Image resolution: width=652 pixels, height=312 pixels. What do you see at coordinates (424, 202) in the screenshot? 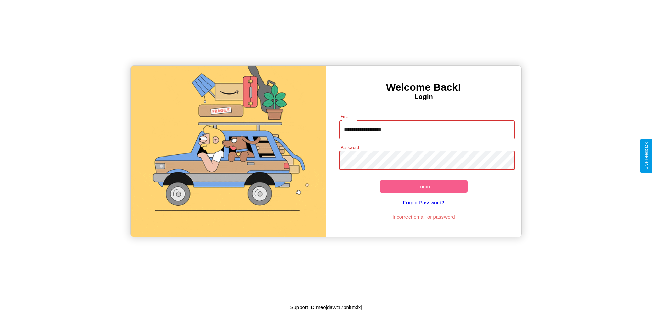
I see `a: Forgot Password?` at bounding box center [424, 202].